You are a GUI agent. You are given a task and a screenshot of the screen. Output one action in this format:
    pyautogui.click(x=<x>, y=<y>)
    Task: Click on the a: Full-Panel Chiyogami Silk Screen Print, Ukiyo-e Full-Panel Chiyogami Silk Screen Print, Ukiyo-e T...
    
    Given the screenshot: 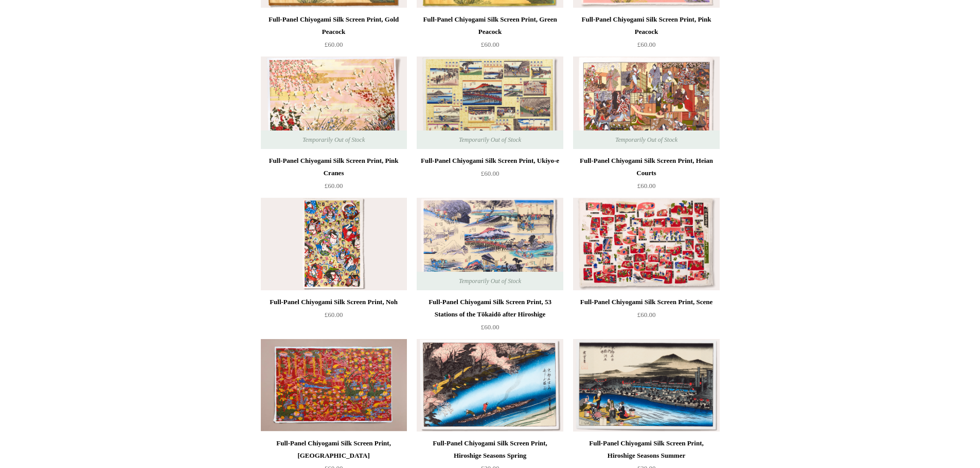 What is the action you would take?
    pyautogui.click(x=490, y=103)
    